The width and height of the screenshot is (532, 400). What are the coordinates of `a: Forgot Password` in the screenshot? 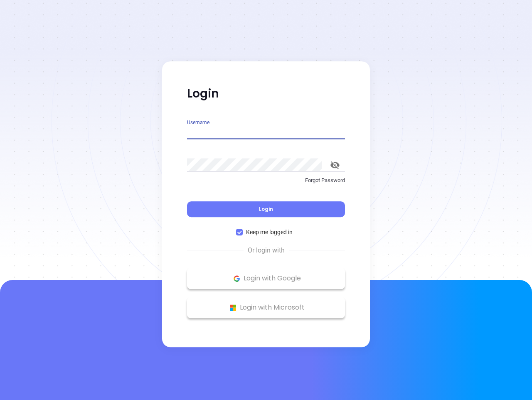 It's located at (266, 183).